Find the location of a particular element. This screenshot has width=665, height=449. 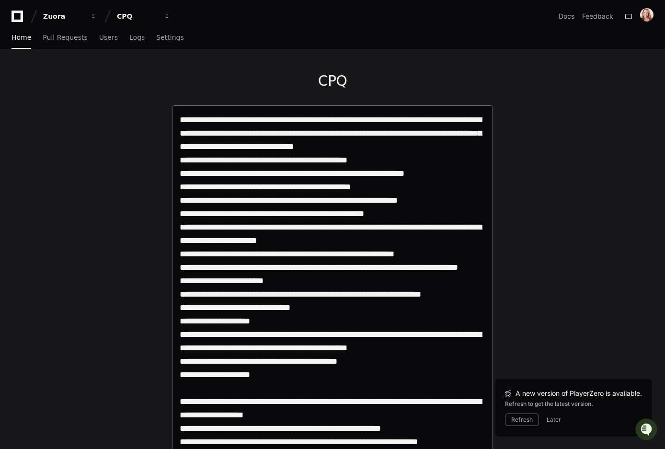

a: Powered byPylon is located at coordinates (92, 104).